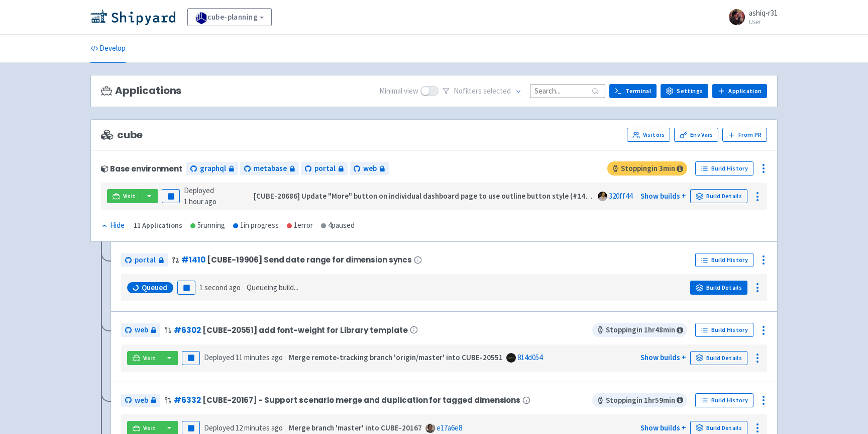 This screenshot has width=868, height=434. I want to click on div: 4 paused, so click(338, 225).